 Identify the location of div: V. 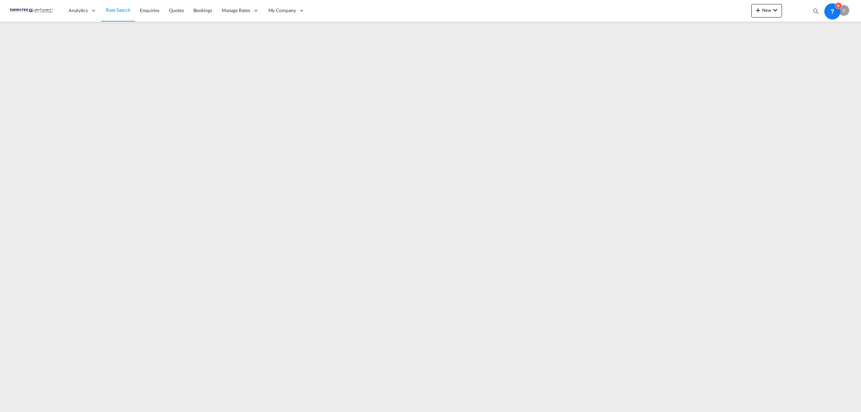
(844, 10).